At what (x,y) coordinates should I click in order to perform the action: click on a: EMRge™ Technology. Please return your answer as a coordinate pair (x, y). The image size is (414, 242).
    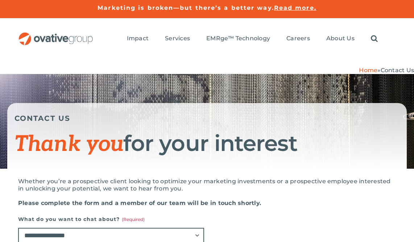
    Looking at the image, I should click on (238, 39).